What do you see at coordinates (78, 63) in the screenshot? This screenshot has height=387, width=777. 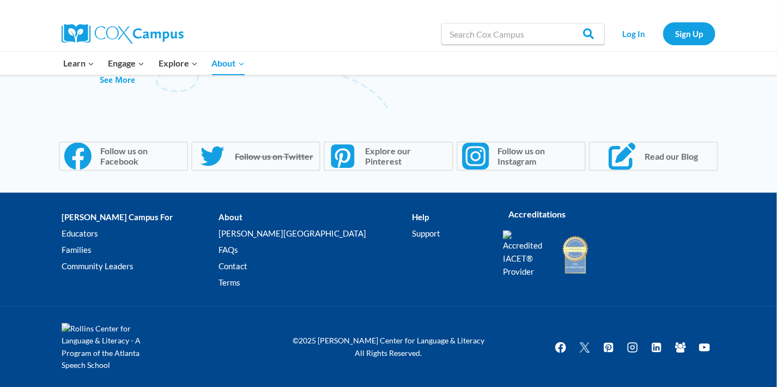 I see `button: Child menu of Learn` at bounding box center [78, 63].